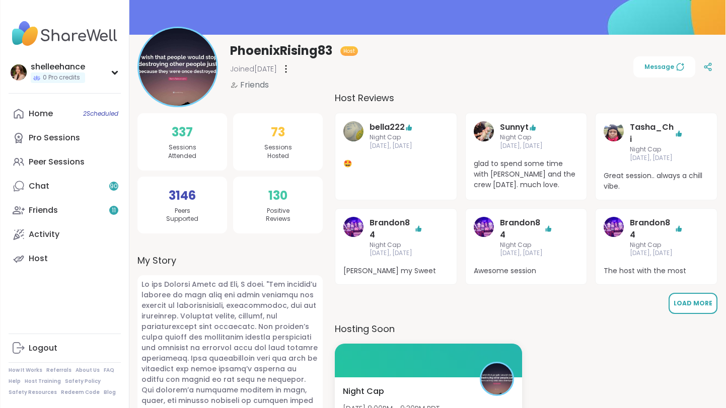  I want to click on span: PhoenixRising83, so click(281, 51).